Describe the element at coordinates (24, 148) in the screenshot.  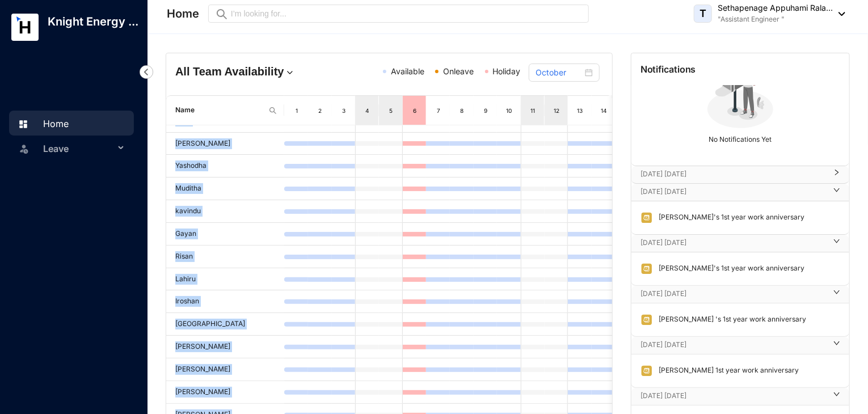
I see `img: leave-unselected.2934df6273408c3f84d9.svg` at that location.